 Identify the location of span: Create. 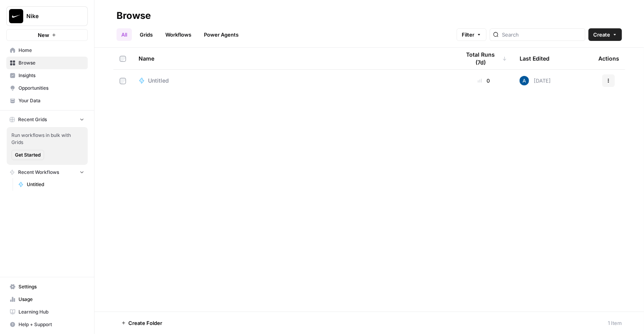
(601, 35).